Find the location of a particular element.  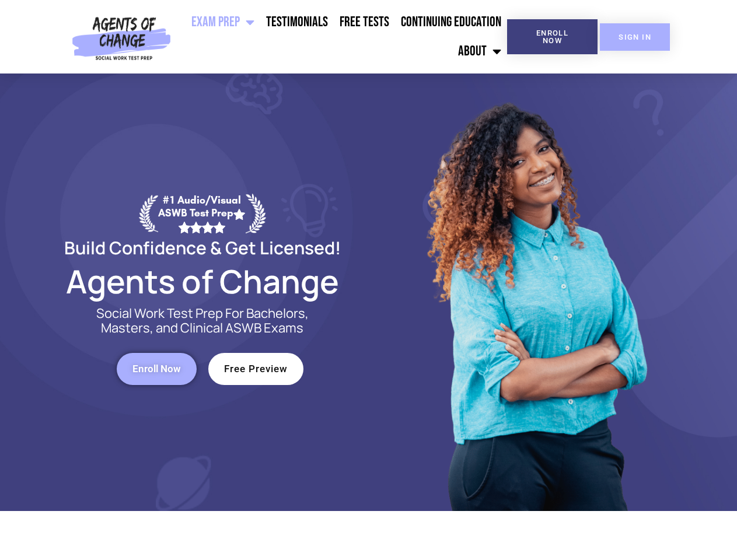

h2: Agents of Change is located at coordinates (202, 281).